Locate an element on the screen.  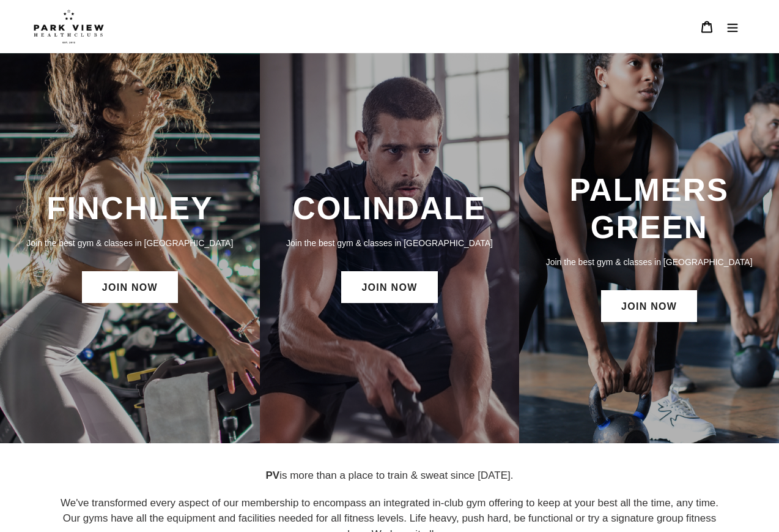
a: JOIN NOW: Finchley Membership is located at coordinates (130, 287).